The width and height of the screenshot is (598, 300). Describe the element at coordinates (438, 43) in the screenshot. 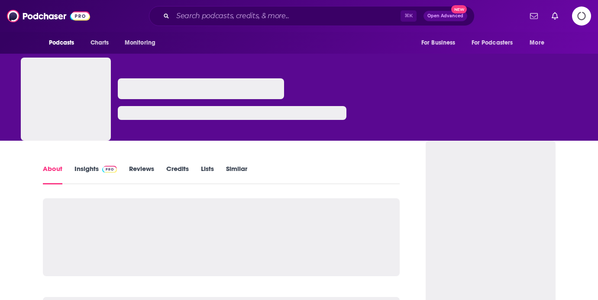

I see `span: For Business` at that location.